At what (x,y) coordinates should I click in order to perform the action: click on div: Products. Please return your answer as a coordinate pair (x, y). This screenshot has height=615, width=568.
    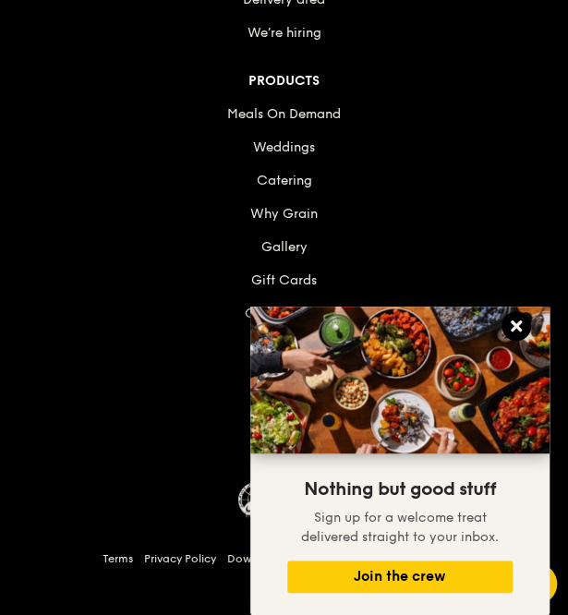
    Looking at the image, I should click on (283, 81).